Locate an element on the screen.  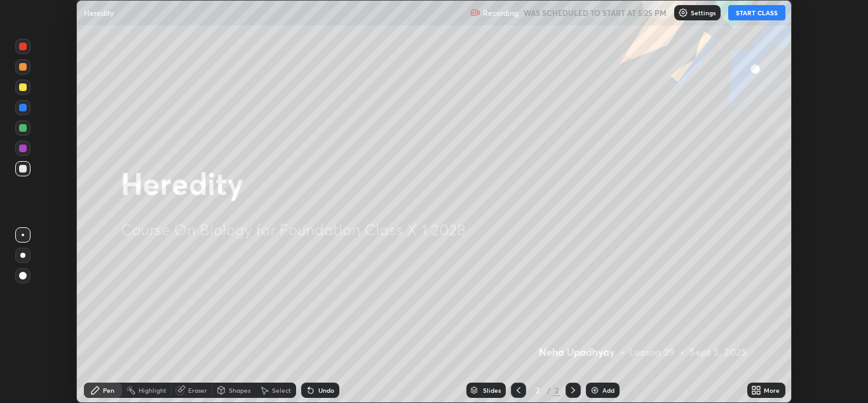
p: Heredity is located at coordinates (98, 13).